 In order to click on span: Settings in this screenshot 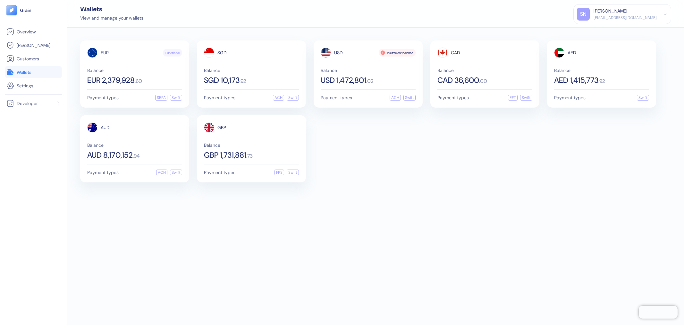, I will do `click(25, 86)`.